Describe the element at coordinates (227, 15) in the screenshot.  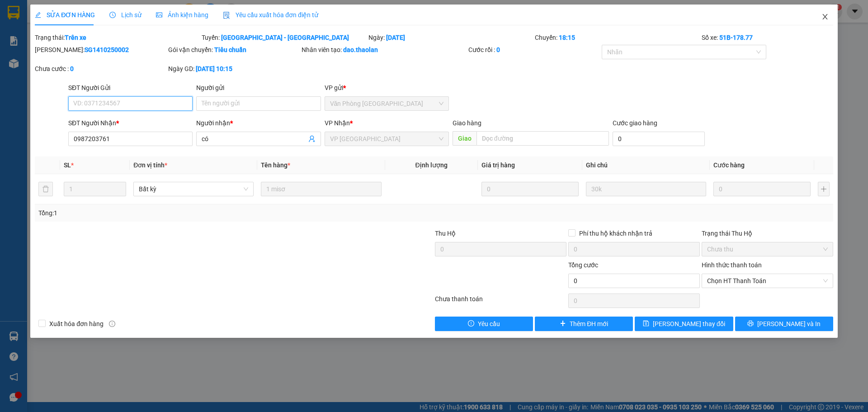
I see `img: icon` at that location.